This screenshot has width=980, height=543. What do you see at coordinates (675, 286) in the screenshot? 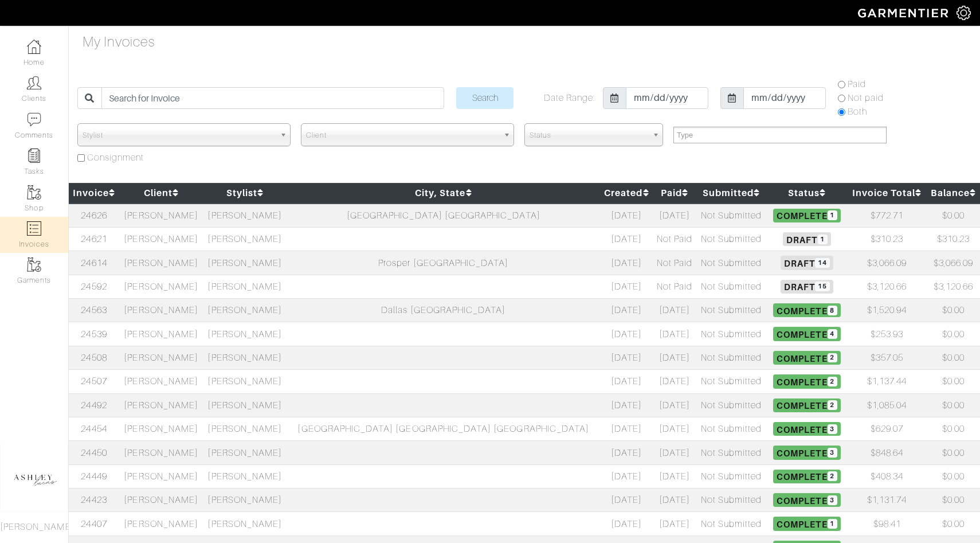
I see `td: Not Paid` at bounding box center [675, 286].